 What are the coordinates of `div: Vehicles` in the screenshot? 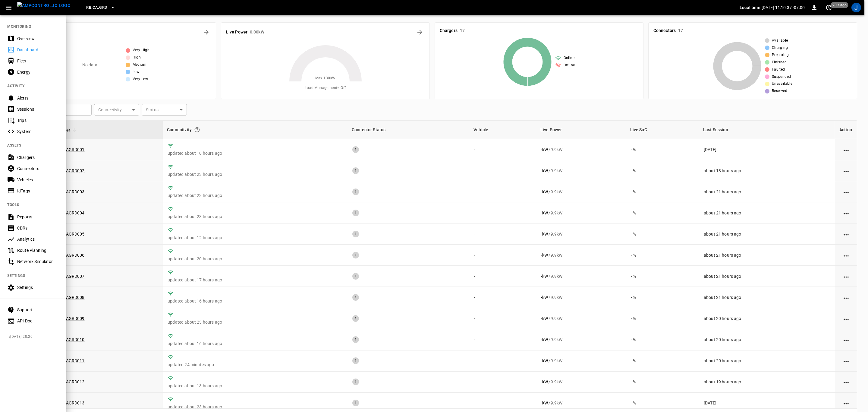 It's located at (38, 180).